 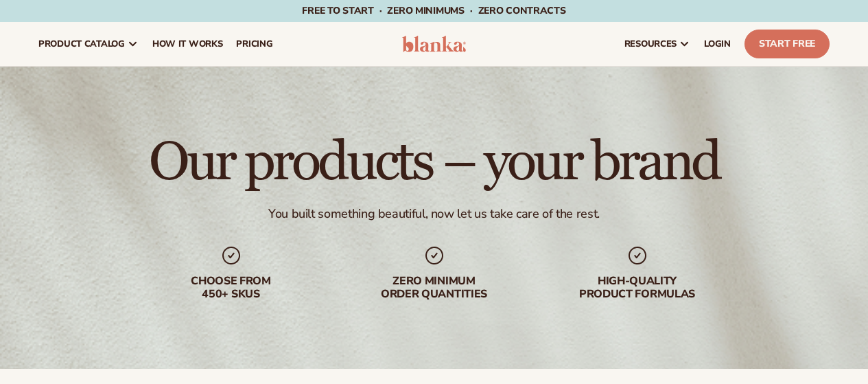 What do you see at coordinates (787, 44) in the screenshot?
I see `a: Start Free` at bounding box center [787, 44].